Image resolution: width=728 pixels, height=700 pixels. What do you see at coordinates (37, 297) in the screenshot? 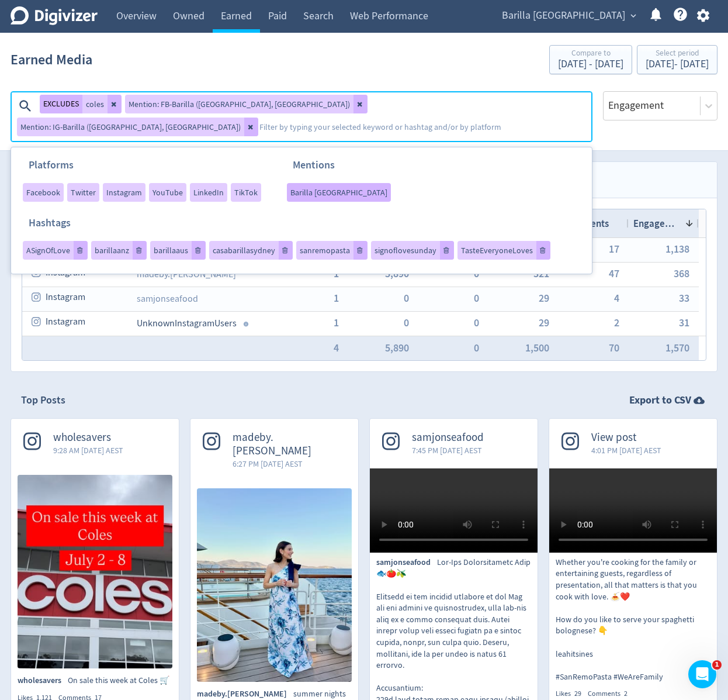
I see `svg: instagram` at bounding box center [37, 297].